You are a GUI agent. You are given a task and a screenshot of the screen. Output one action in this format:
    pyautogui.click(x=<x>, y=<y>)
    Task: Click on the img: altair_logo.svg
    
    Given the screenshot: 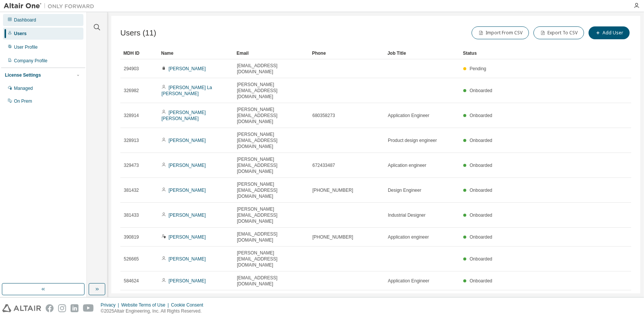 What is the action you would take?
    pyautogui.click(x=22, y=308)
    